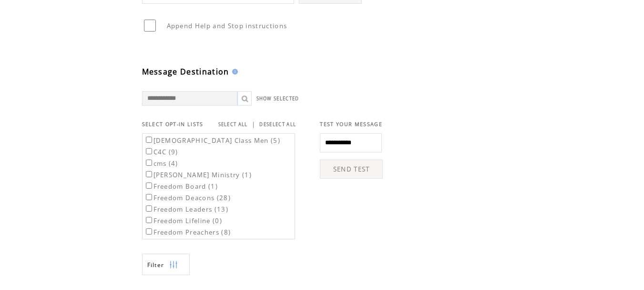 The width and height of the screenshot is (644, 290). What do you see at coordinates (149, 162) in the screenshot?
I see `input: cms (4)` at bounding box center [149, 162].